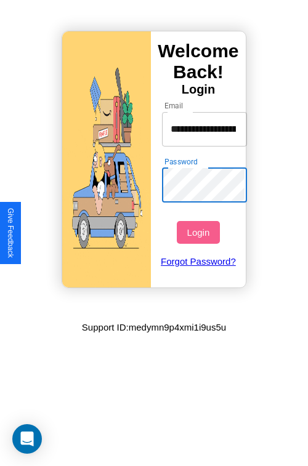  Describe the element at coordinates (180, 161) in the screenshot. I see `label: Password` at that location.